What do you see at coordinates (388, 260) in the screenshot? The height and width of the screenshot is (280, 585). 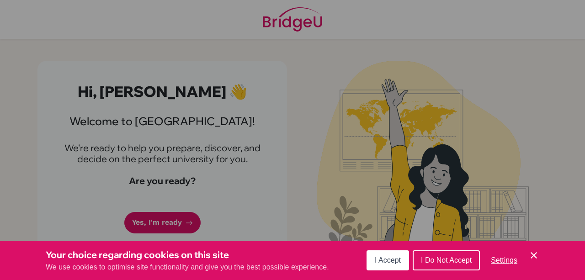 I see `span: I Accept` at bounding box center [388, 260].